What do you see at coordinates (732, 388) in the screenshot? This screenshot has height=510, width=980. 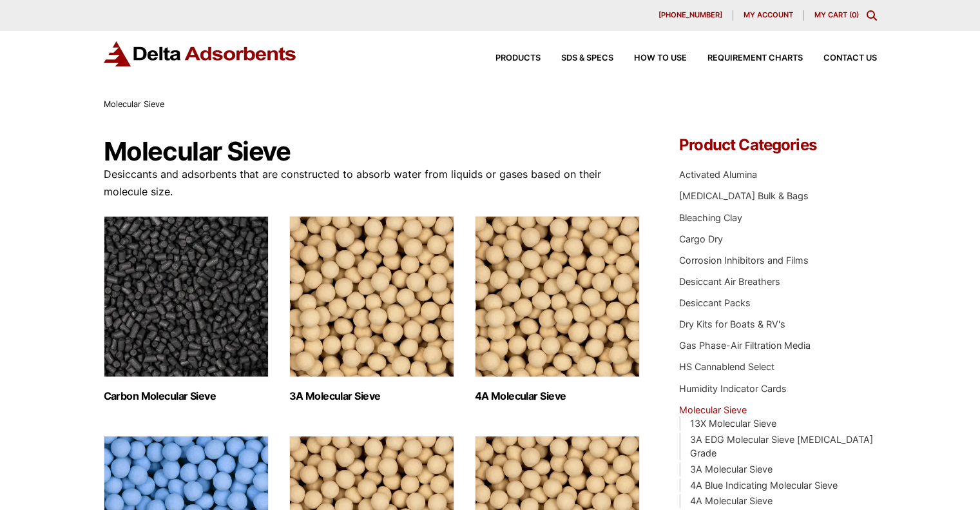 I see `a: Humidity Indicator Cards` at bounding box center [732, 388].